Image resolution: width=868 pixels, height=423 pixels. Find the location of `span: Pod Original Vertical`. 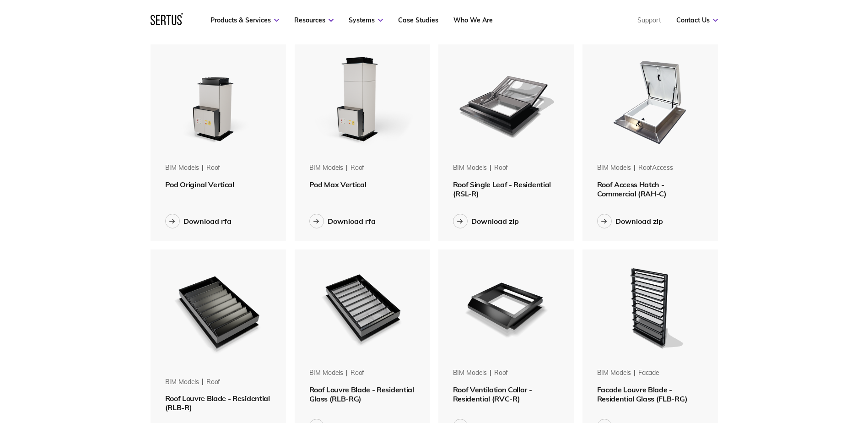

span: Pod Original Vertical is located at coordinates (200, 184).